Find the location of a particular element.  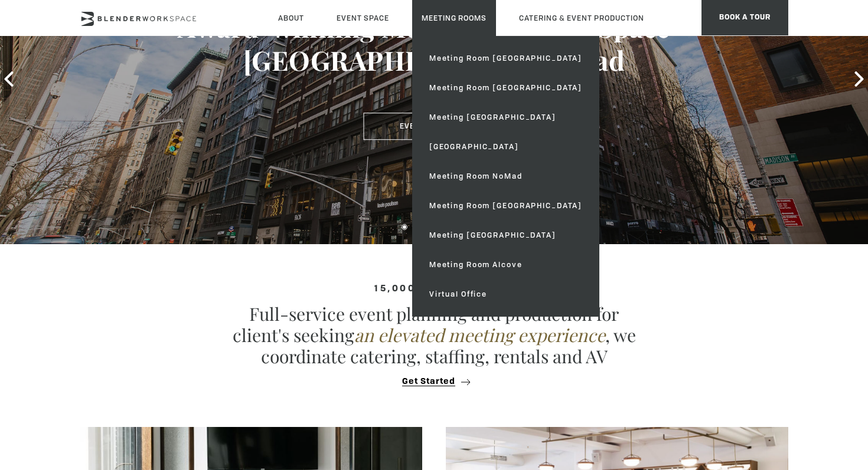

em: an elevated meeting experience is located at coordinates (480, 335).